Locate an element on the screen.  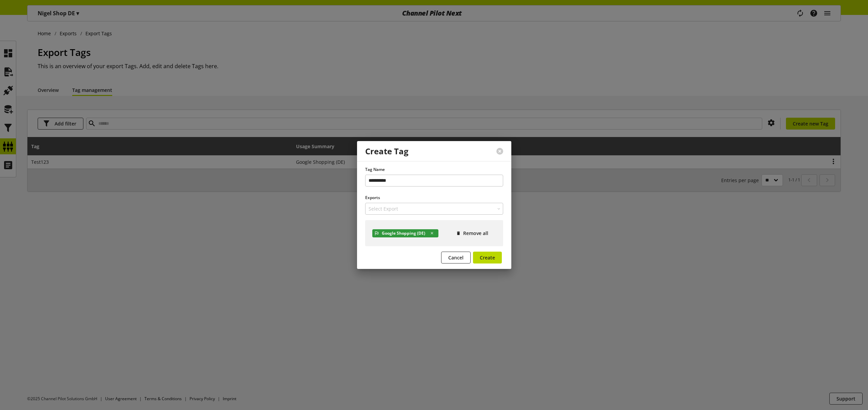
span: Google Shopping (DE) is located at coordinates (403, 233).